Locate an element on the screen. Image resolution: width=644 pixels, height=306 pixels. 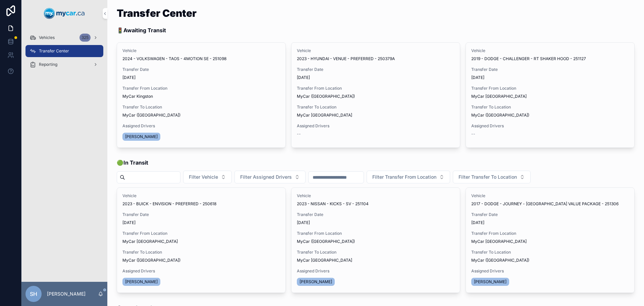
strong: In Transit is located at coordinates (136, 163).